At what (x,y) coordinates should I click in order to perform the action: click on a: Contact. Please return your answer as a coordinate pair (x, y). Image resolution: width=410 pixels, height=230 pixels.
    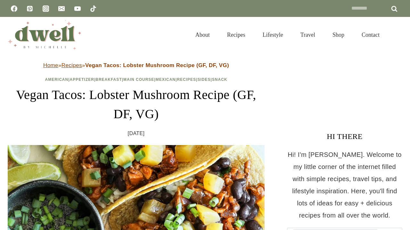
    Looking at the image, I should click on (370, 35).